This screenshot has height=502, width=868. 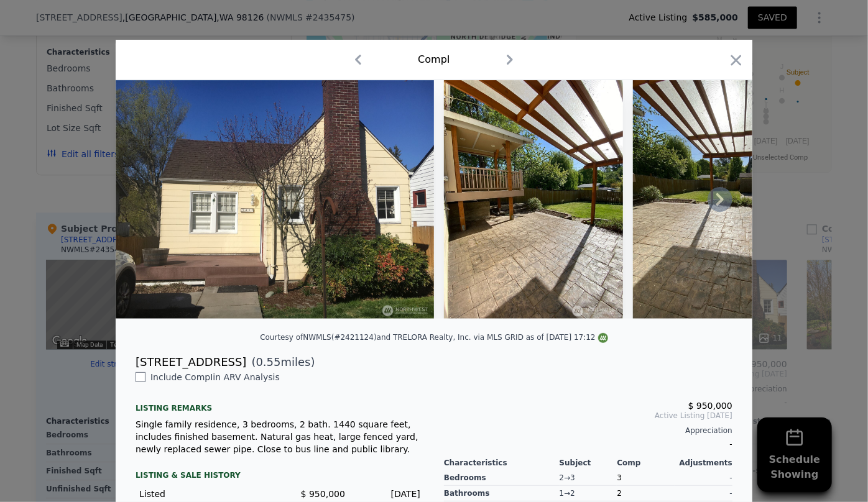 I want to click on span: 0.55, so click(x=269, y=362).